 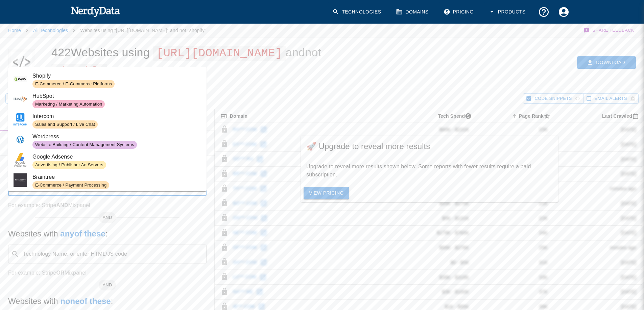 What do you see at coordinates (22, 62) in the screenshot?
I see `img: "https://utt.impactcdn.com/" and not "shopify" logo` at bounding box center [22, 62].